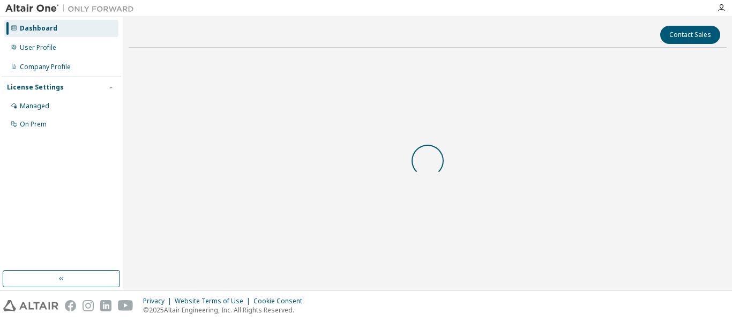  What do you see at coordinates (226, 310) in the screenshot?
I see `p: © 2025 Altair Engineering, Inc. All Rights Reserved.` at bounding box center [226, 310].